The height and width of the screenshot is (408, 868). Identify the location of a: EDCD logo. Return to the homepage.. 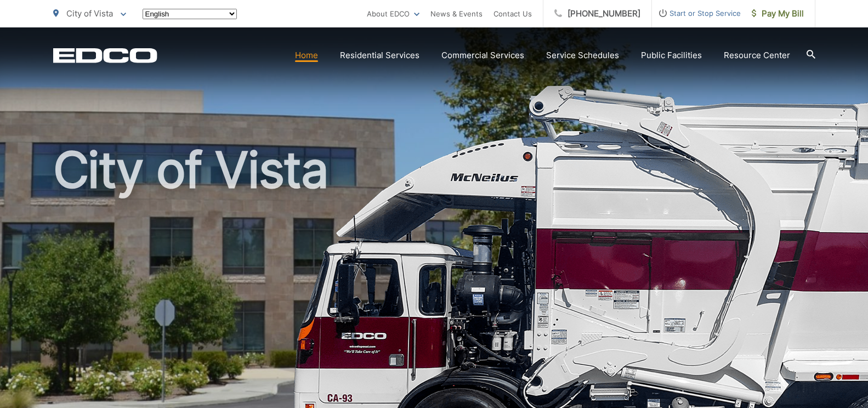
(105, 56).